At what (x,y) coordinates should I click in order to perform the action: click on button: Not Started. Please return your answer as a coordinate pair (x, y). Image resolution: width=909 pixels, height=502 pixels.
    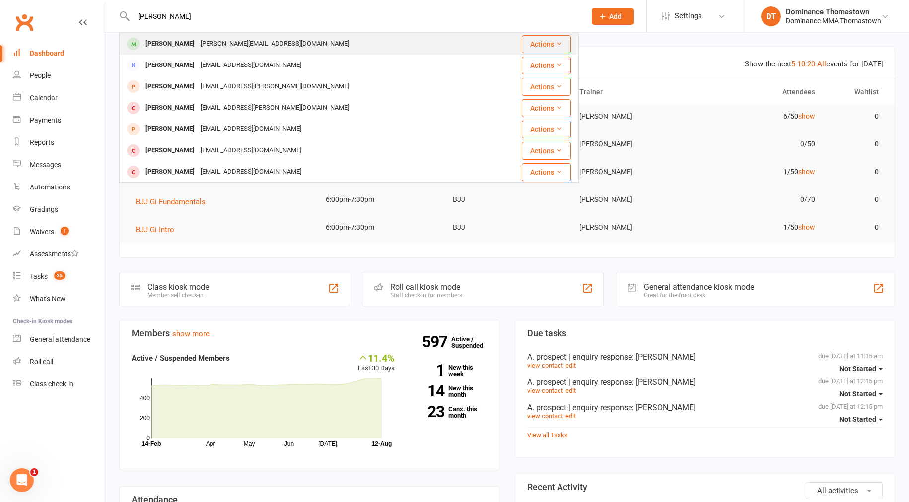
    Looking at the image, I should click on (861, 419).